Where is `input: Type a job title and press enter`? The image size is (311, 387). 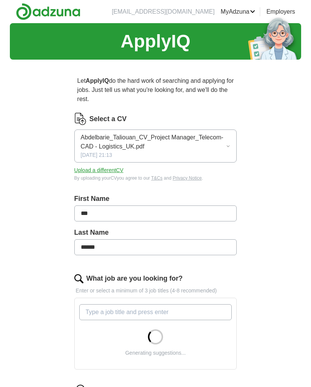
input: Type a job title and press enter is located at coordinates (156, 312).